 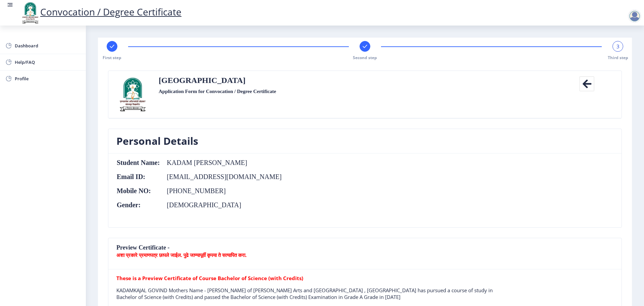 What do you see at coordinates (138, 163) in the screenshot?
I see `th: Student Name:` at bounding box center [138, 163].